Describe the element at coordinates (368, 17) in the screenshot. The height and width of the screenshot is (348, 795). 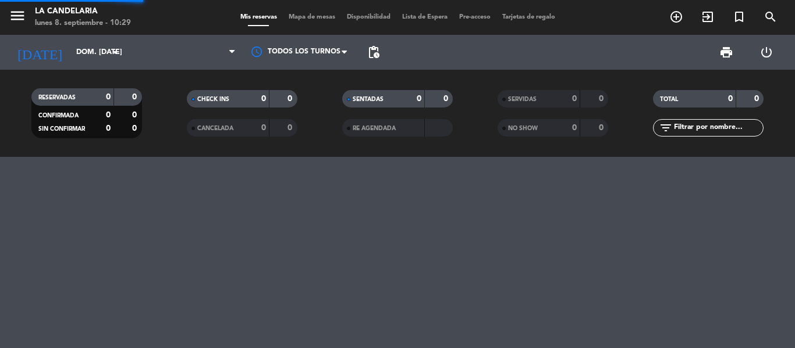
I see `span: Disponibilidad` at that location.